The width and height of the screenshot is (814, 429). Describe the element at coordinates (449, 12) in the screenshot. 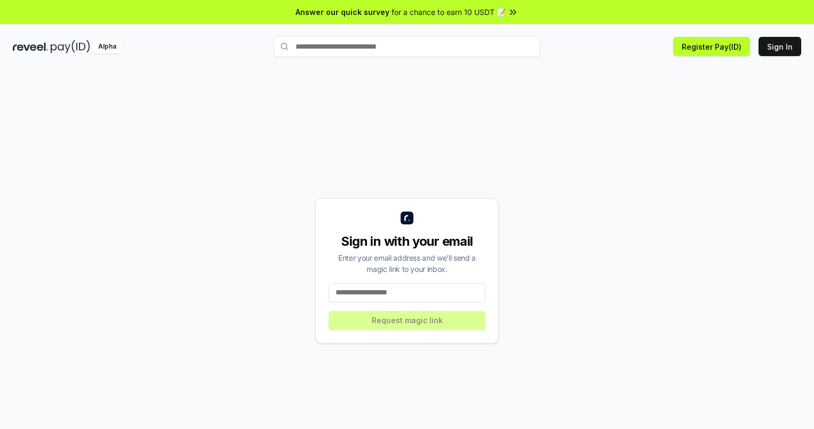

I see `span: for a chance to earn 10 USDT 📝` at that location.